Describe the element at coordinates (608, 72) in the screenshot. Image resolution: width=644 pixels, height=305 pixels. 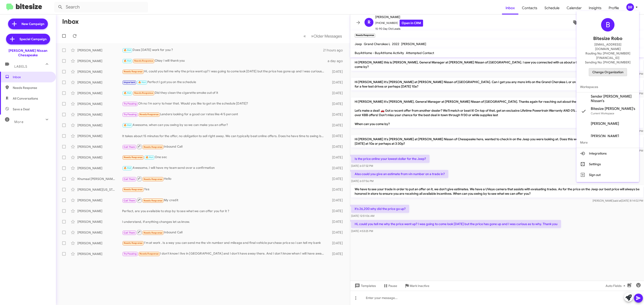
I see `span: Change Organization` at that location.